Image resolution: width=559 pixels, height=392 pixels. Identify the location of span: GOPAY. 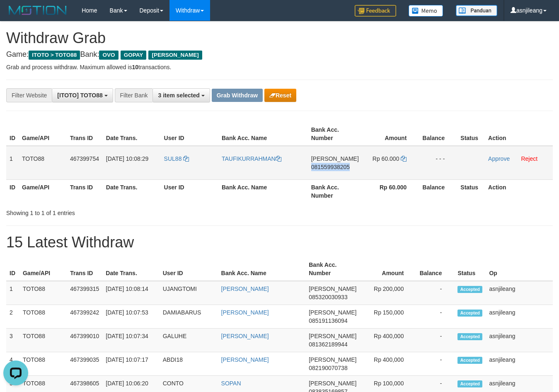
(134, 55).